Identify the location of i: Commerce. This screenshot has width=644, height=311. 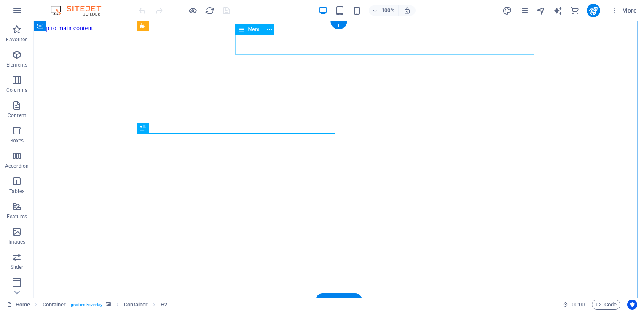
(574, 11).